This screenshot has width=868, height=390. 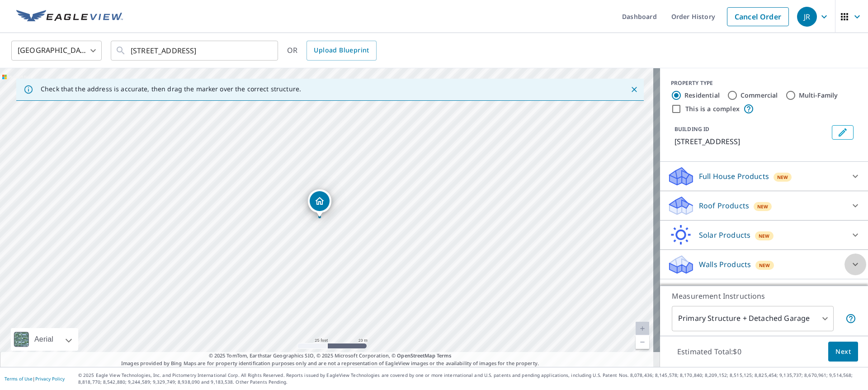 What do you see at coordinates (724, 206) in the screenshot?
I see `p: Roof Products` at bounding box center [724, 206].